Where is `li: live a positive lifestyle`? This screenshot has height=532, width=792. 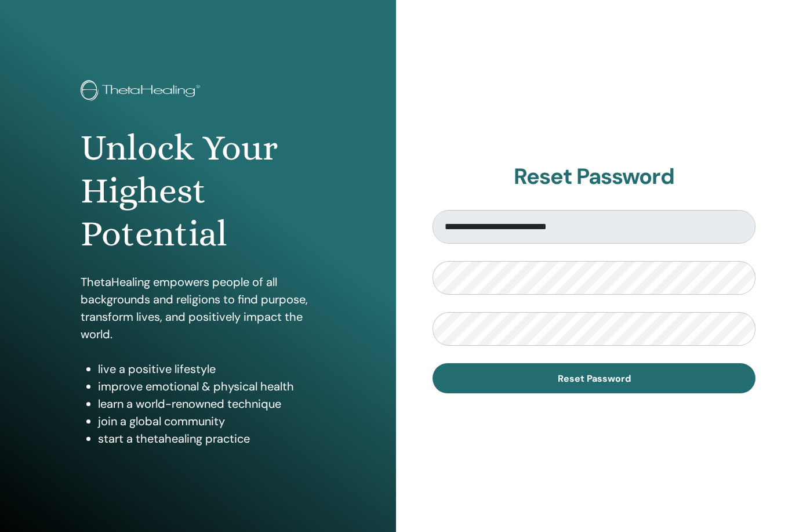
li: live a positive lifestyle is located at coordinates (206, 368).